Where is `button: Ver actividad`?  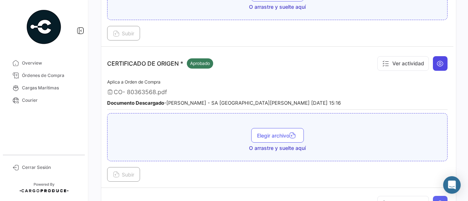
button: Ver actividad is located at coordinates (403, 64).